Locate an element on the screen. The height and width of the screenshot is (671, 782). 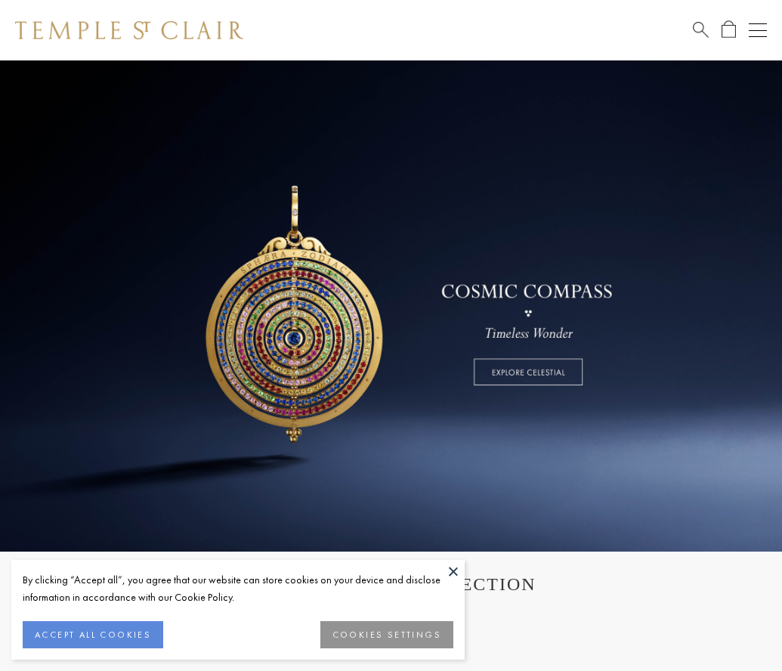
div: By clicking “Accept all”, you agree that our website can store cookies on your device and disclos... is located at coordinates (238, 588).